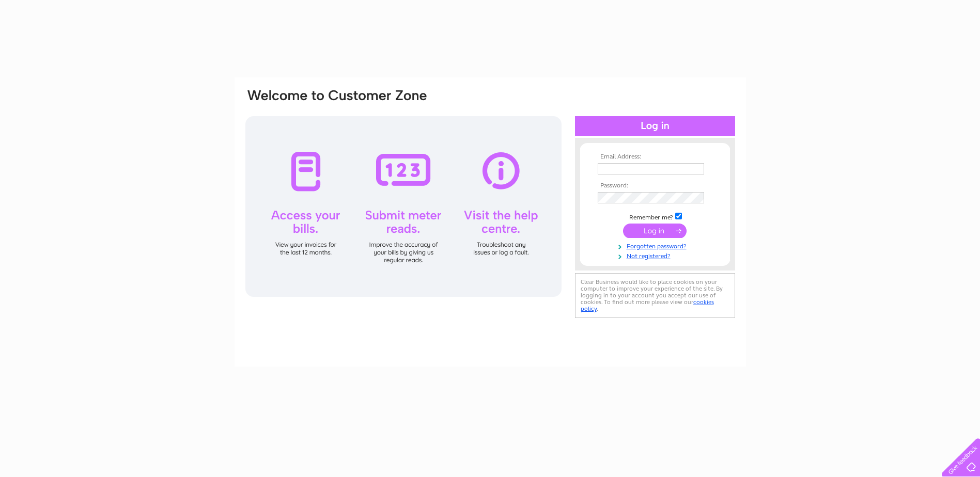 The height and width of the screenshot is (477, 980). Describe the element at coordinates (655, 296) in the screenshot. I see `div: Clear Business would like to place cookies on your computer to improve your experience of the sit...` at that location.